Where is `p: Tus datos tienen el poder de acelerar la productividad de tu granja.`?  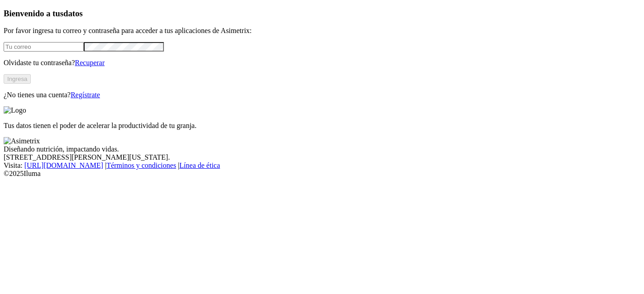
p: Tus datos tienen el poder de acelerar la productividad de tu granja. is located at coordinates (322, 126).